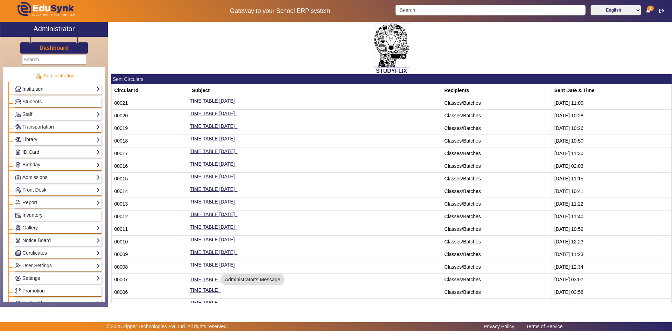  I want to click on a: Privacy Policy, so click(499, 326).